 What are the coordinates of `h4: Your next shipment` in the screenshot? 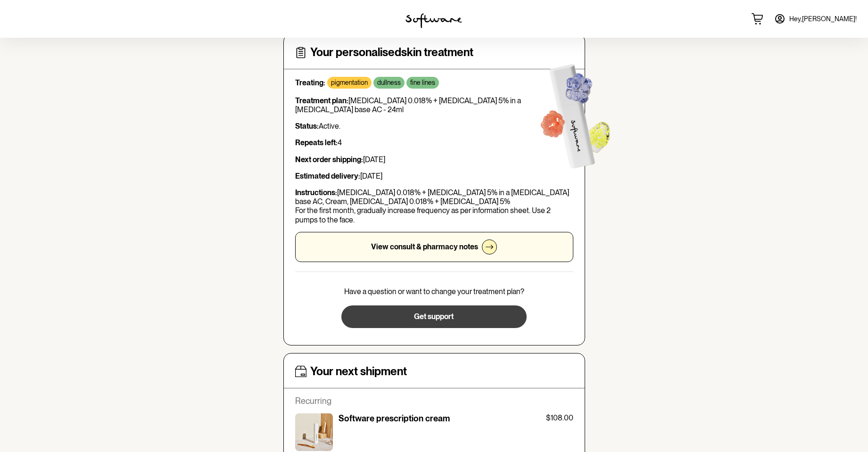 It's located at (358, 372).